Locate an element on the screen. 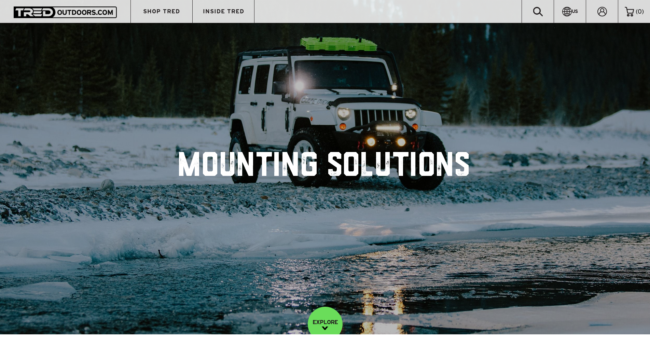 The image size is (650, 361). img: down-image is located at coordinates (325, 328).